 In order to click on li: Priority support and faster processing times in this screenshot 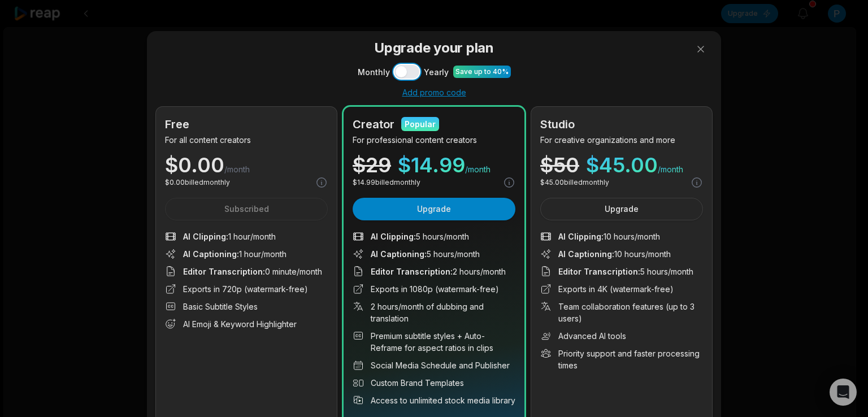, I will do `click(622, 360)`.